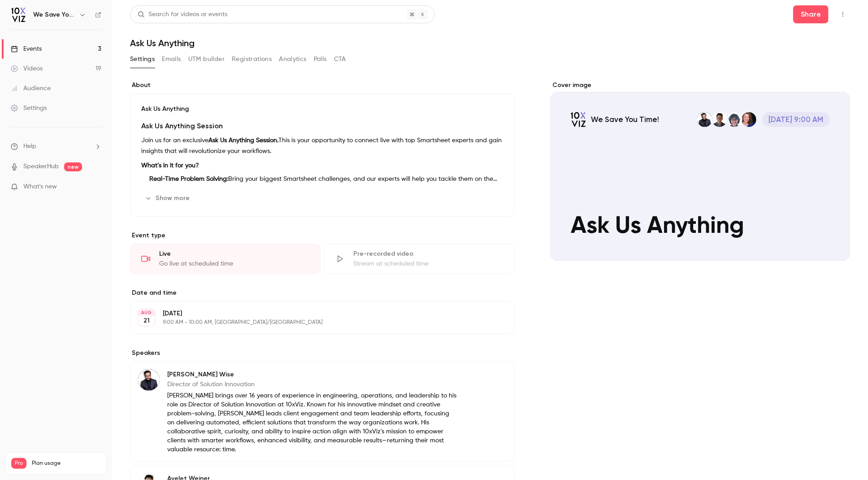  I want to click on label: Date and time, so click(322, 293).